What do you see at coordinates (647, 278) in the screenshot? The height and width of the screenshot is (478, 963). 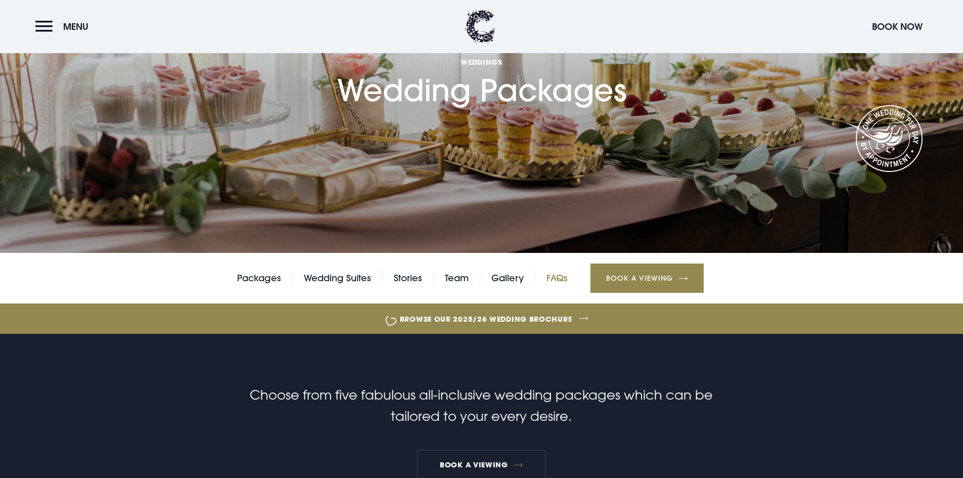 I see `a: Book a Viewing` at bounding box center [647, 278].